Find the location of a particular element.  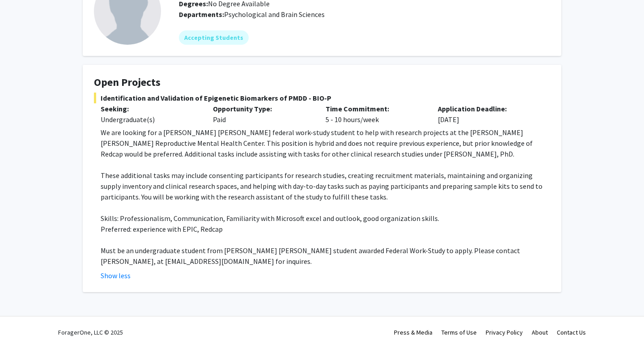

span: Psychological and Brain Sciences is located at coordinates (274, 14).